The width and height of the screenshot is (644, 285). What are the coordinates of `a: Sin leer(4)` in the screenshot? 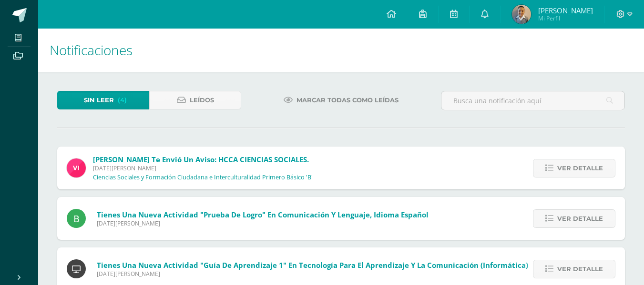 It's located at (103, 100).